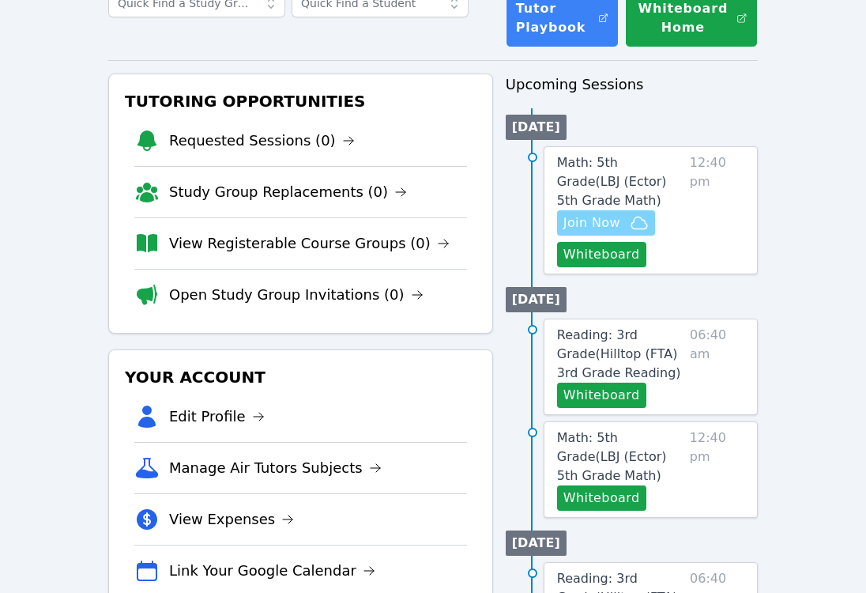  What do you see at coordinates (632, 85) in the screenshot?
I see `h3: Upcoming Sessions` at bounding box center [632, 85].